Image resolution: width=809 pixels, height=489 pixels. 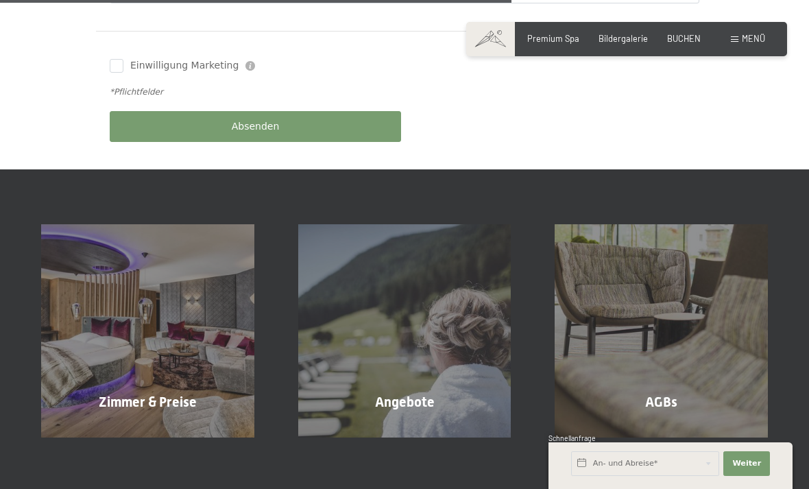 I want to click on span: Menü, so click(x=754, y=38).